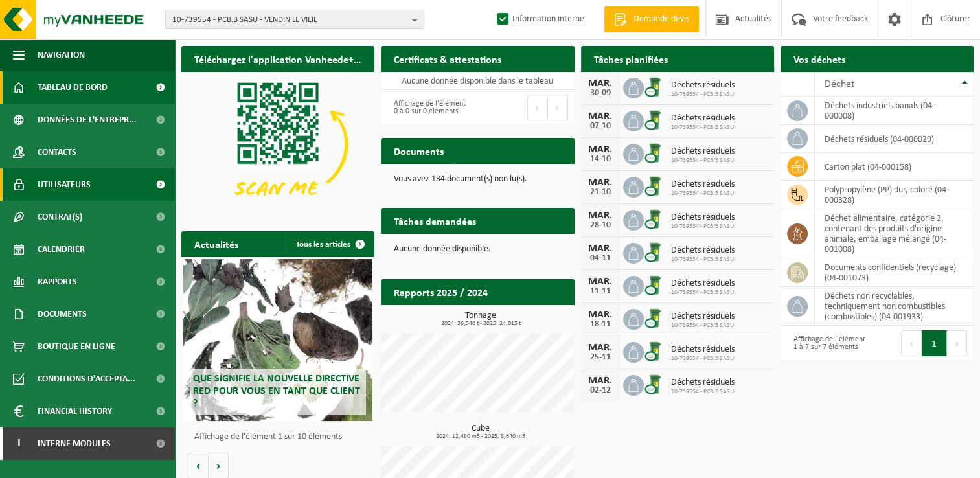 The image size is (980, 478). Describe the element at coordinates (74, 444) in the screenshot. I see `span: Interne modules` at that location.